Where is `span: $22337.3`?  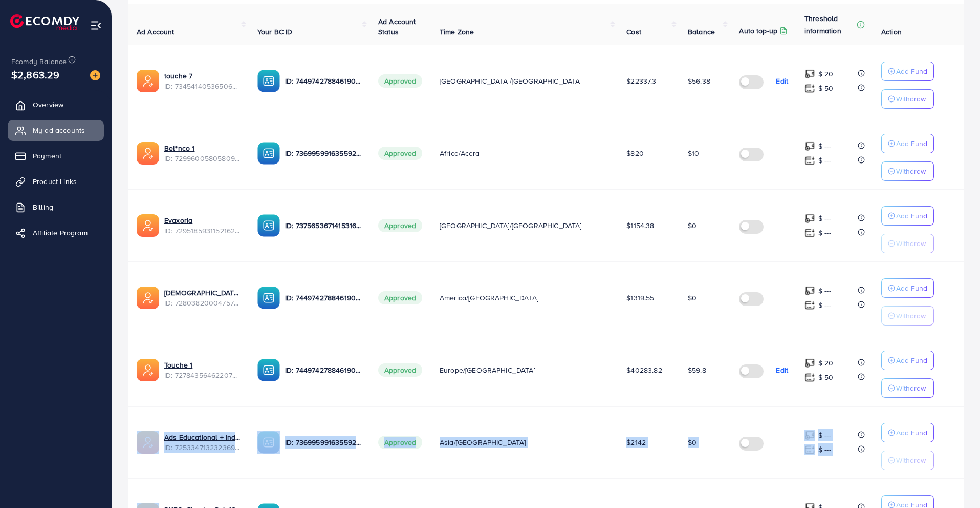
span: $22337.3 is located at coordinates (641, 81).